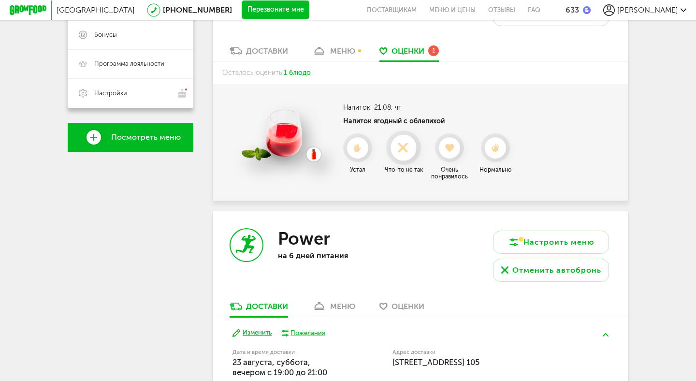 This screenshot has height=381, width=696. I want to click on span: Программа лояльности, so click(129, 64).